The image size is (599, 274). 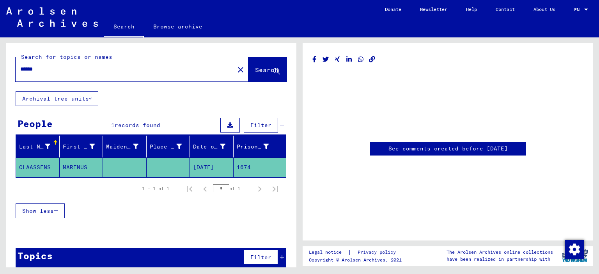 What do you see at coordinates (156, 189) in the screenshot?
I see `div: 1 – 1 of 1` at bounding box center [156, 189].